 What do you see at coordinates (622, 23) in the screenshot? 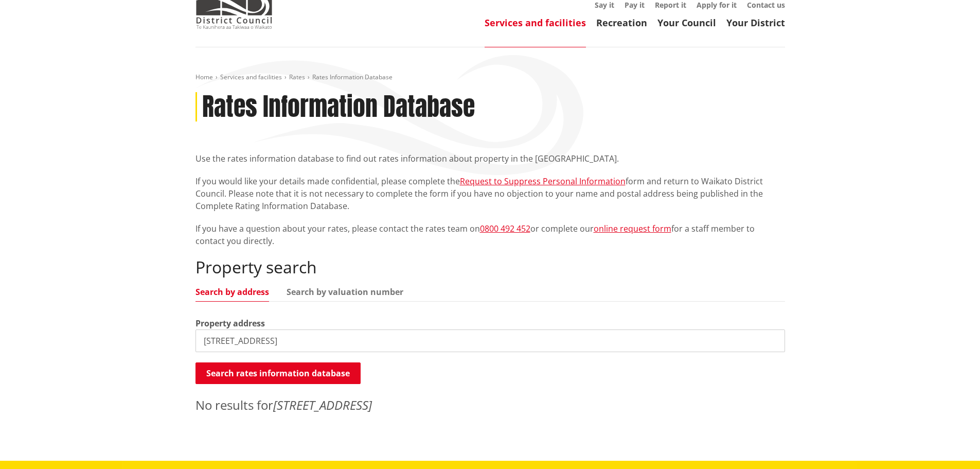
I see `a: Recreation` at bounding box center [622, 23].